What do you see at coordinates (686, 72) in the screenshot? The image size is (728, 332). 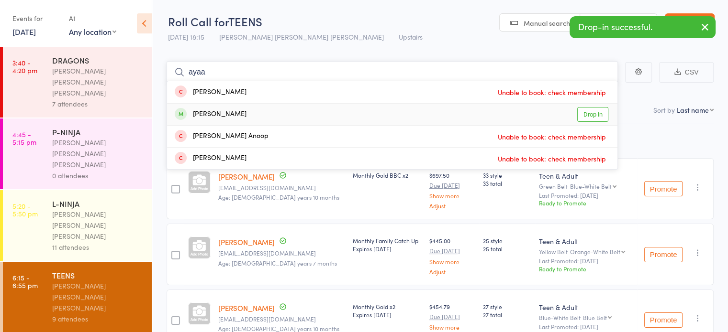 I see `button: CSV` at bounding box center [686, 72].